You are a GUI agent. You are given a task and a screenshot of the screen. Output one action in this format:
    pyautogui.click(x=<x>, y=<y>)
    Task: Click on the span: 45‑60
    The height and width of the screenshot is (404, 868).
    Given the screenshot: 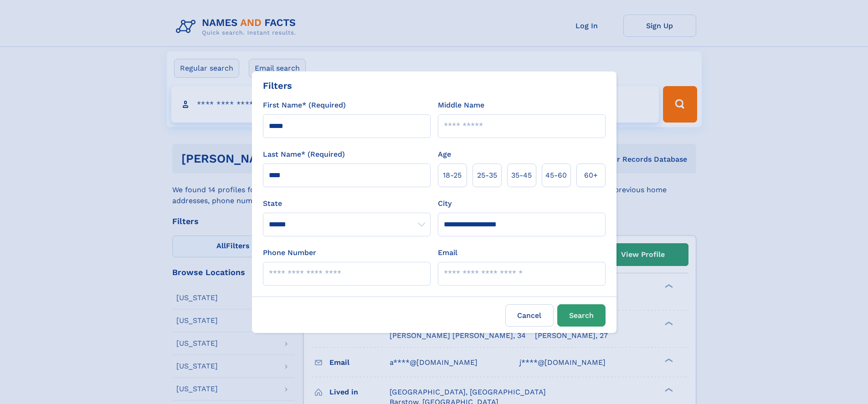 What is the action you would take?
    pyautogui.click(x=555, y=176)
    